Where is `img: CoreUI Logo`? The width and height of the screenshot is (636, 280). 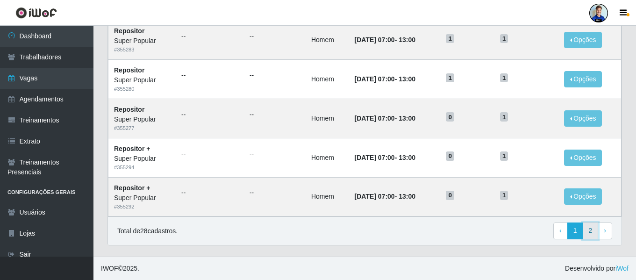 img: CoreUI Logo is located at coordinates (36, 13).